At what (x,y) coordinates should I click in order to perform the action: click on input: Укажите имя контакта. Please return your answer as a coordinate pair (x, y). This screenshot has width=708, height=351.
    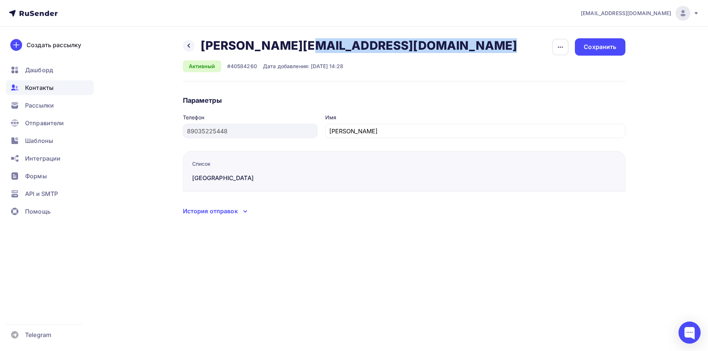
    Looking at the image, I should click on (475, 131).